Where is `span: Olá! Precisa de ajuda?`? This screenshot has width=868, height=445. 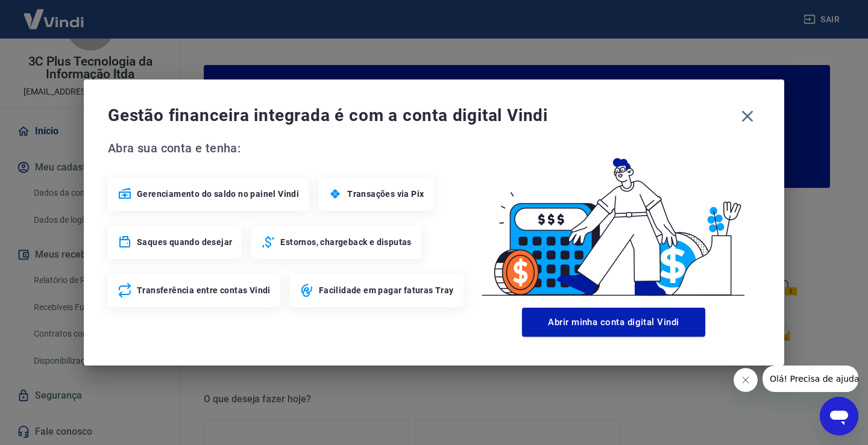 span: Olá! Precisa de ajuda? is located at coordinates (54, 13).